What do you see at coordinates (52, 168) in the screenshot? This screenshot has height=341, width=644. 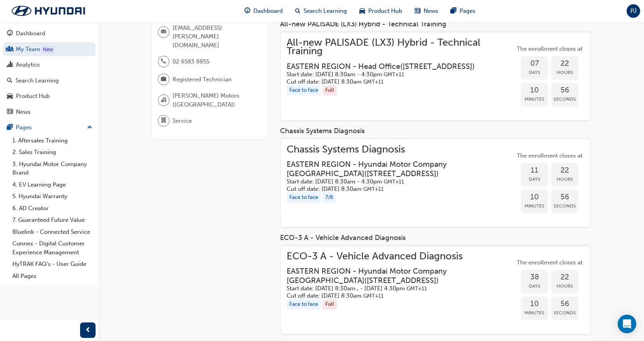 I see `a: 3. Hyundai Motor Company Brand` at bounding box center [52, 168].